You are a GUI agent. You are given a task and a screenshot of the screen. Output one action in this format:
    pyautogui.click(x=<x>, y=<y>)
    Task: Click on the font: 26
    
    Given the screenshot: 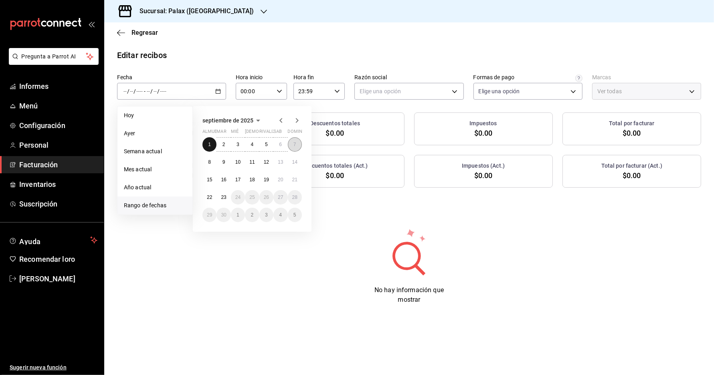 What is the action you would take?
    pyautogui.click(x=266, y=198)
    